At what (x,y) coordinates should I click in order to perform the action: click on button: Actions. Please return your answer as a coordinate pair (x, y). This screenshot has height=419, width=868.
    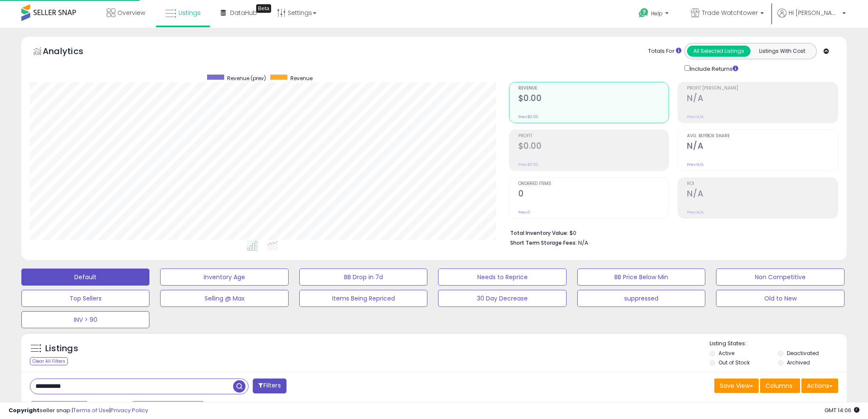
    Looking at the image, I should click on (820, 386).